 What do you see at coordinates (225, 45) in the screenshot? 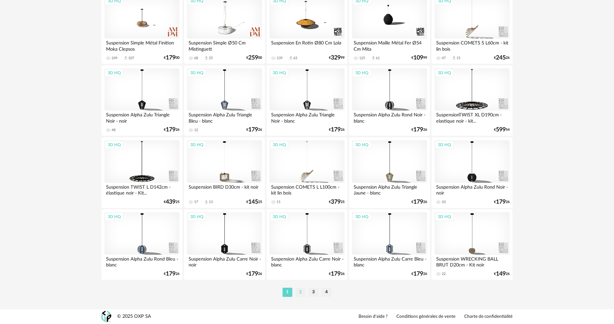
I see `div: Suspension Simple Ø50 Cm Mistinguett` at bounding box center [225, 45].